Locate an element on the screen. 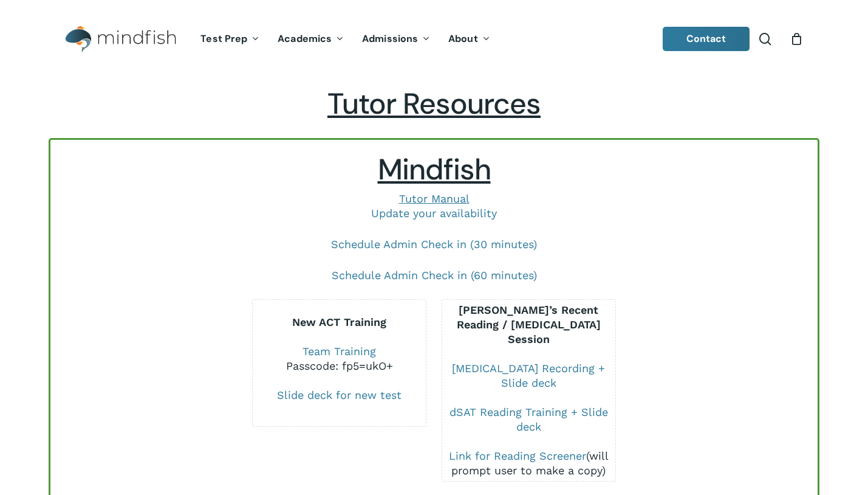 The width and height of the screenshot is (868, 495). span: About is located at coordinates (463, 38).